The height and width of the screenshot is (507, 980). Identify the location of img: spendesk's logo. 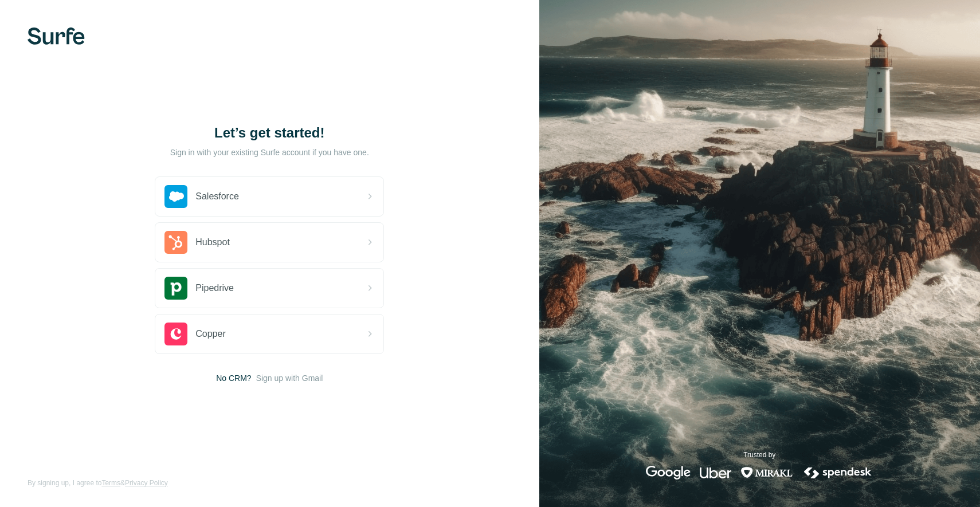
(838, 473).